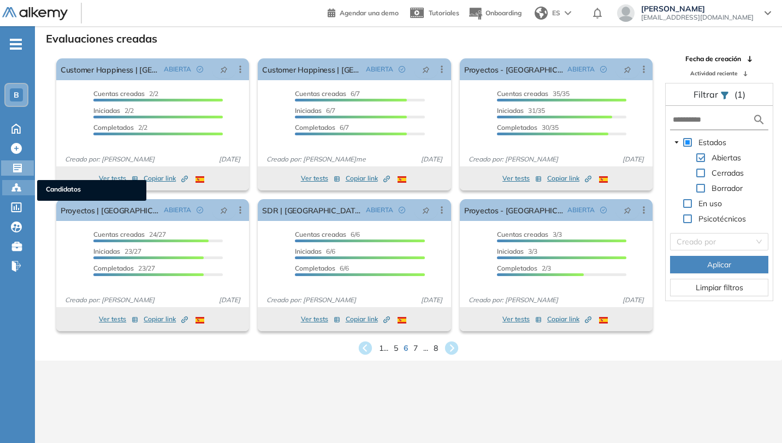 The height and width of the screenshot is (443, 782). What do you see at coordinates (727, 173) in the screenshot?
I see `span: Cerradas` at bounding box center [727, 173].